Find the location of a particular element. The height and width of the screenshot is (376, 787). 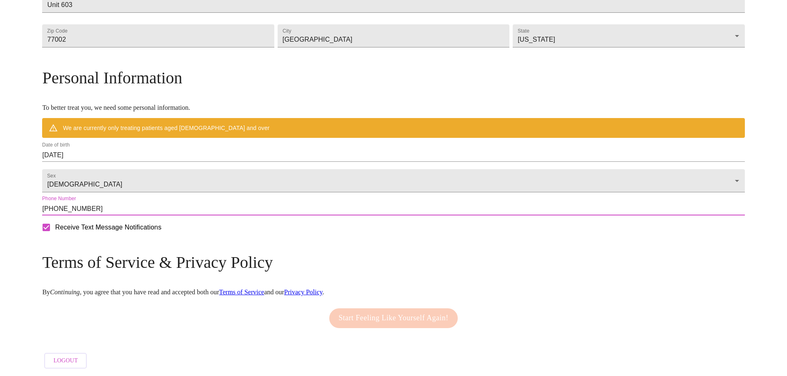

button: Logout is located at coordinates (65, 361).